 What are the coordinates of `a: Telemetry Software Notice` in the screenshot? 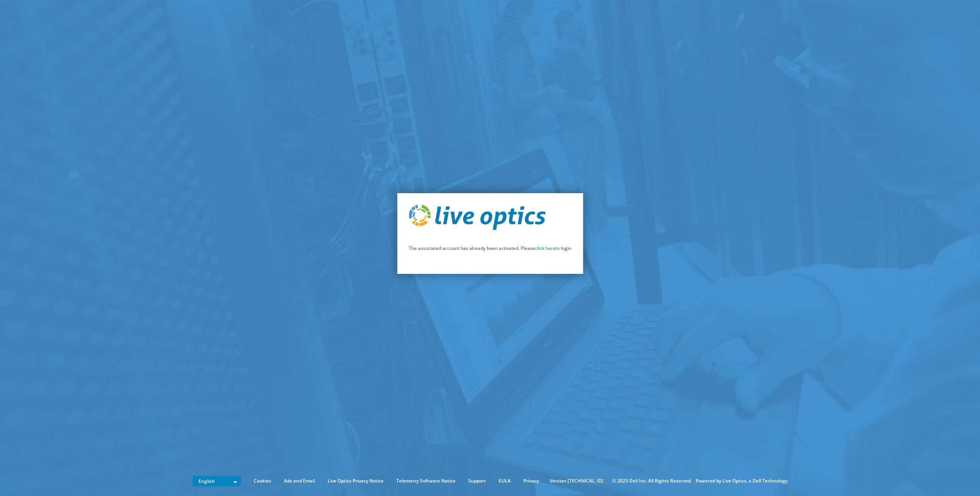 It's located at (425, 481).